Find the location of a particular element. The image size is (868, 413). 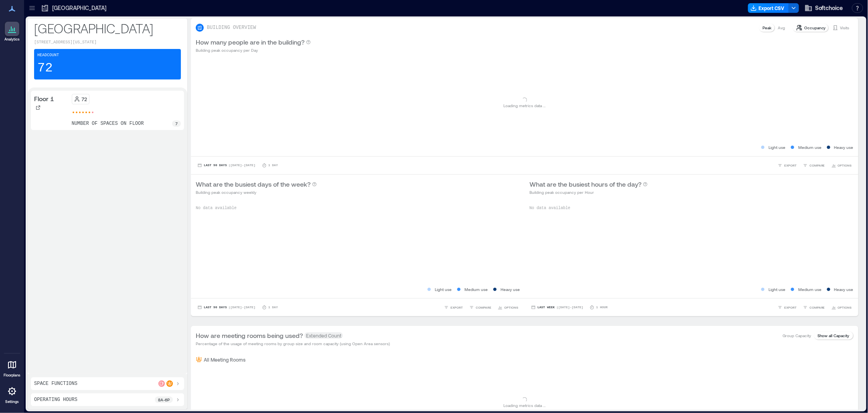

p: Building peak occupancy per Day is located at coordinates (253, 50).